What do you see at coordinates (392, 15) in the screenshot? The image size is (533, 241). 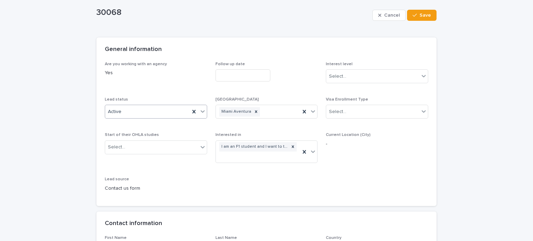 I see `span: Cancel` at bounding box center [392, 15].